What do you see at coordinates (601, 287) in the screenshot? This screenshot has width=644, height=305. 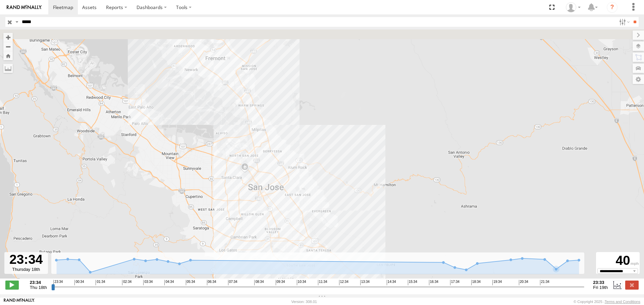 I see `span: Fri 19th Sep 2025` at bounding box center [601, 287].